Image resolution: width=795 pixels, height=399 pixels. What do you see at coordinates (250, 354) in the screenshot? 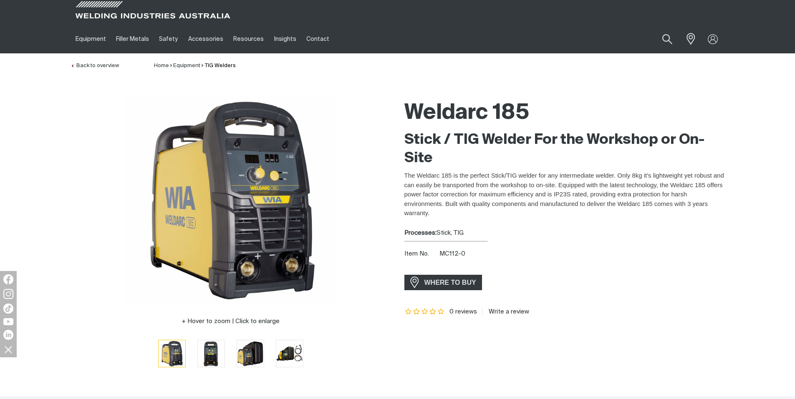
I see `button: Go to slide 3` at bounding box center [250, 354].